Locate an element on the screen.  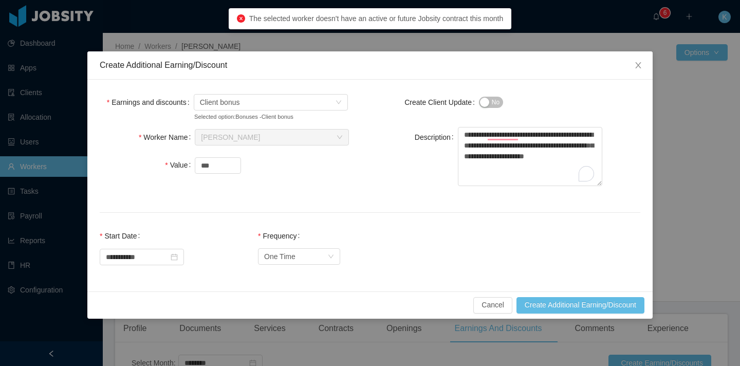
label: Frequency is located at coordinates (281, 236).